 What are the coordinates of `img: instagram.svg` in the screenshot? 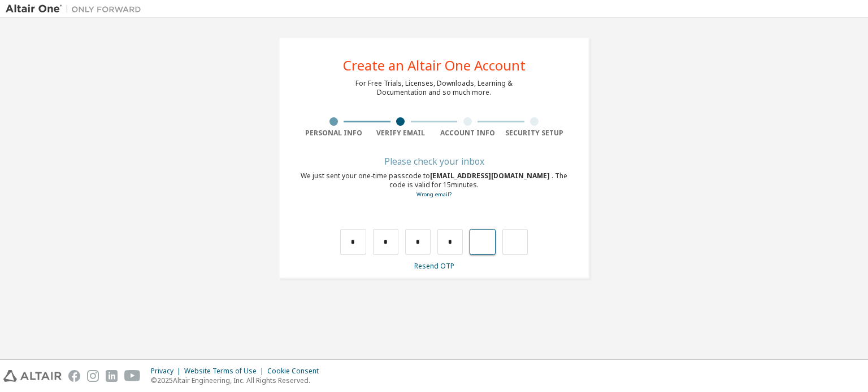 It's located at (93, 376).